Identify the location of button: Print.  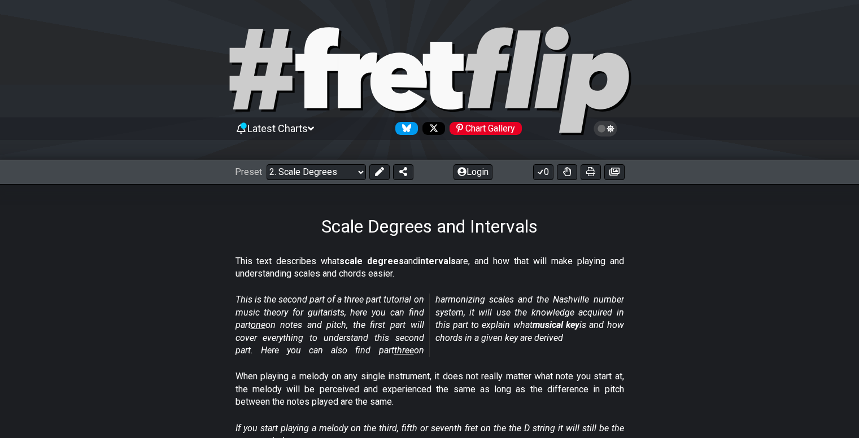
(591, 172).